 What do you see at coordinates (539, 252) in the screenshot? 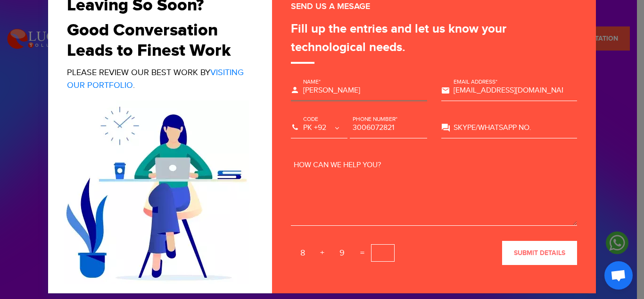
I see `button: submit details` at bounding box center [539, 252].